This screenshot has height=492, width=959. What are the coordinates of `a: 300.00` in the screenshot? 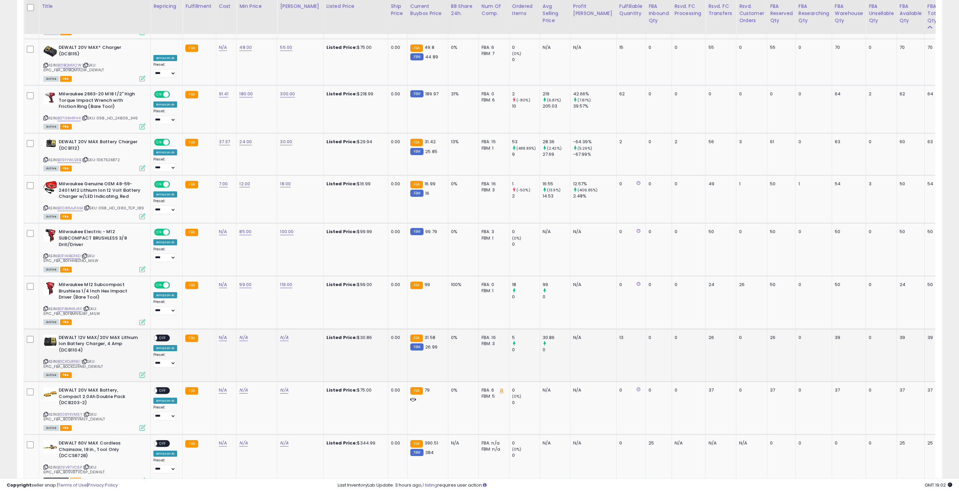 It's located at (287, 94).